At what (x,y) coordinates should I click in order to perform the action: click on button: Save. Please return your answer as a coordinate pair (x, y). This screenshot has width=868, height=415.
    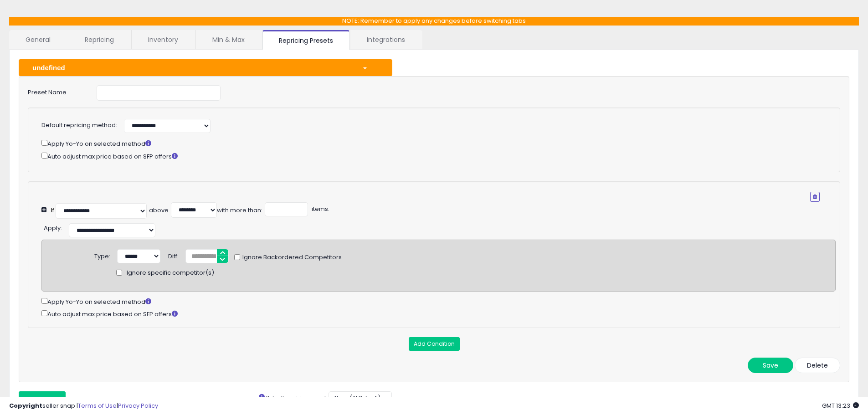
    Looking at the image, I should click on (770, 366).